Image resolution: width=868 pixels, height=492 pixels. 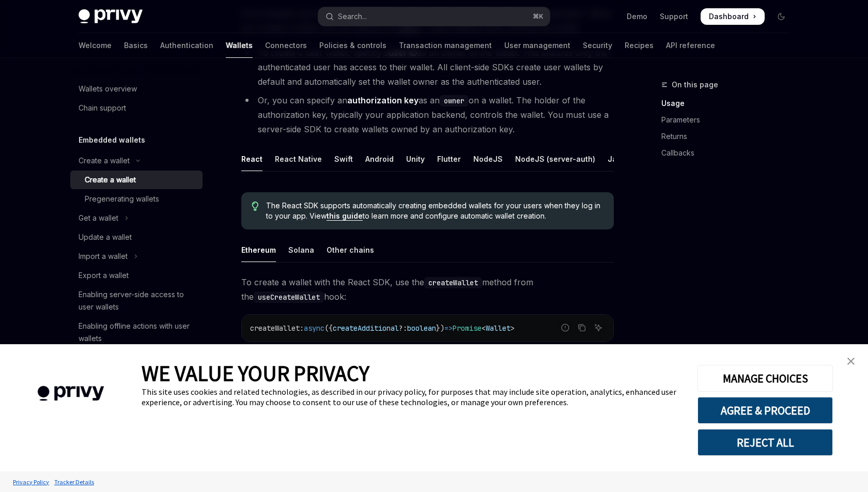 What do you see at coordinates (637, 16) in the screenshot?
I see `a: Demo` at bounding box center [637, 16].